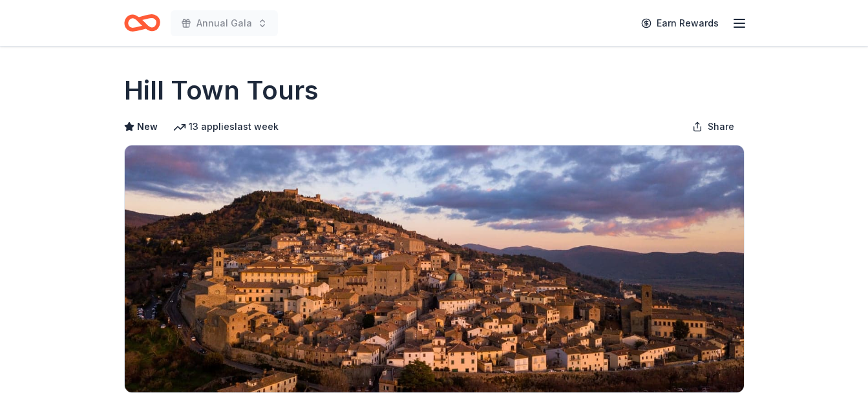 This screenshot has height=415, width=868. Describe the element at coordinates (226, 127) in the screenshot. I see `div: 13 applies last week` at that location.